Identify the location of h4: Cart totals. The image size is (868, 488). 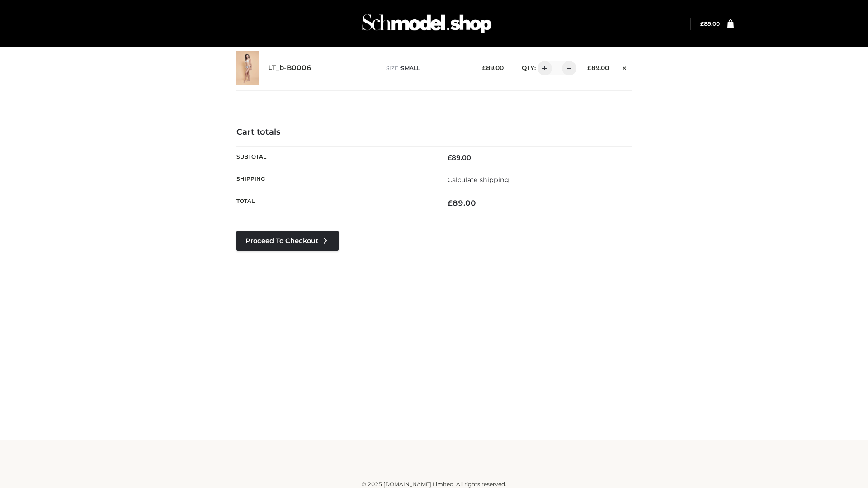
(434, 133).